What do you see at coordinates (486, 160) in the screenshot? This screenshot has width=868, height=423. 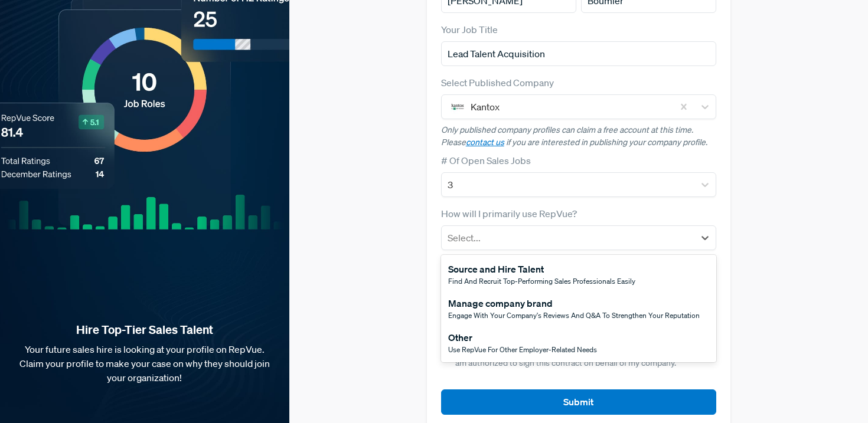 I see `label: # Of Open Sales Jobs` at bounding box center [486, 160].